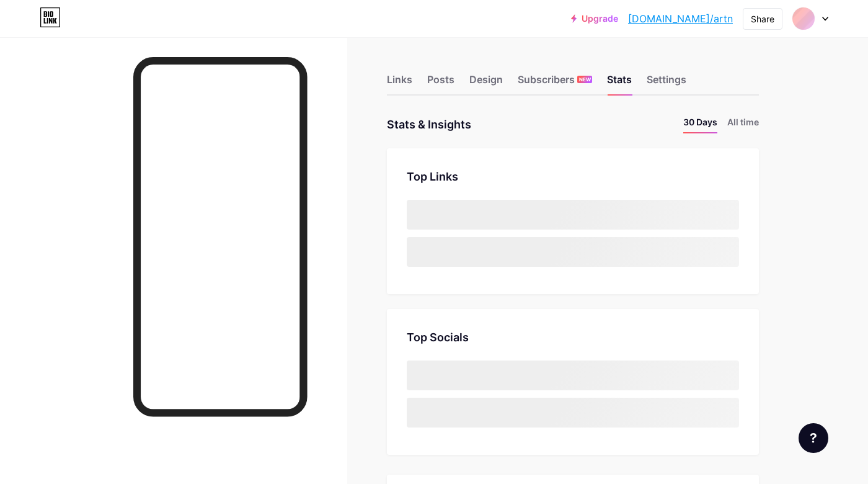  I want to click on li: 30 Days, so click(700, 124).